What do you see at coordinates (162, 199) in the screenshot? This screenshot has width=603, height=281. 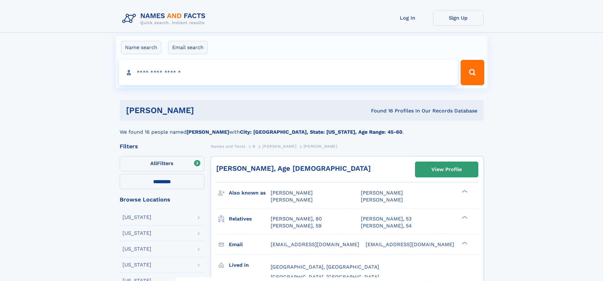 I see `div: Browse Locations` at bounding box center [162, 199].